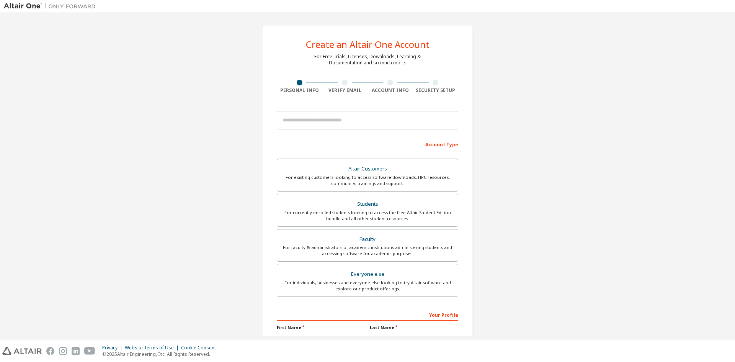 The width and height of the screenshot is (735, 362). Describe the element at coordinates (52, 6) in the screenshot. I see `img: Altair One` at that location.